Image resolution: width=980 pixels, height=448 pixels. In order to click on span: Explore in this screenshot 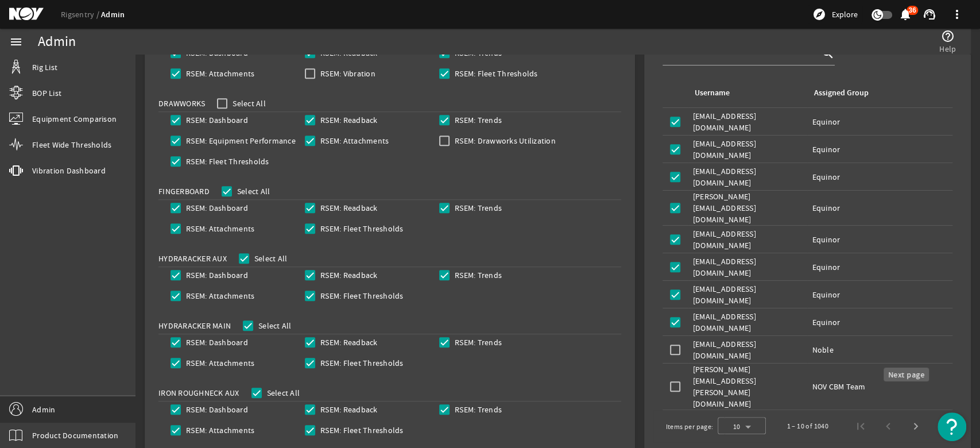, I will do `click(844, 15)`.